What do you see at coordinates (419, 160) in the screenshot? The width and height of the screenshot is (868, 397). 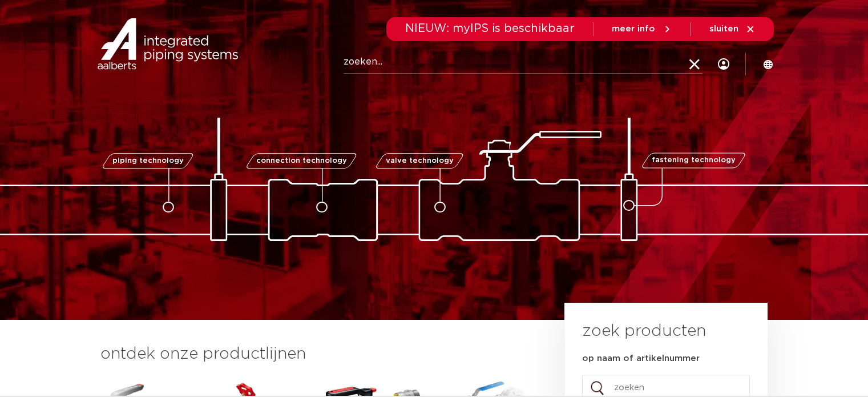 I see `span: valve technology` at bounding box center [419, 160].